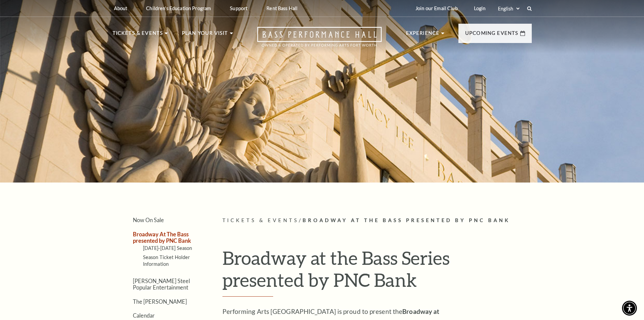 This screenshot has height=320, width=644. Describe the element at coordinates (162, 238) in the screenshot. I see `a: Broadway At The Bass presented by PNC Bank` at that location.